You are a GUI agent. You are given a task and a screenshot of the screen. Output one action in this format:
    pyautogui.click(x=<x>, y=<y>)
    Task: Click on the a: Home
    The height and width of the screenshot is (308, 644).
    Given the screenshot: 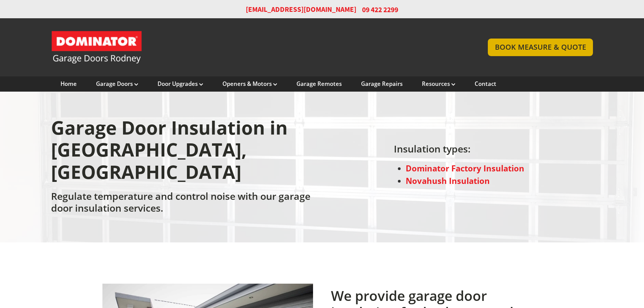 What is the action you would take?
    pyautogui.click(x=69, y=84)
    